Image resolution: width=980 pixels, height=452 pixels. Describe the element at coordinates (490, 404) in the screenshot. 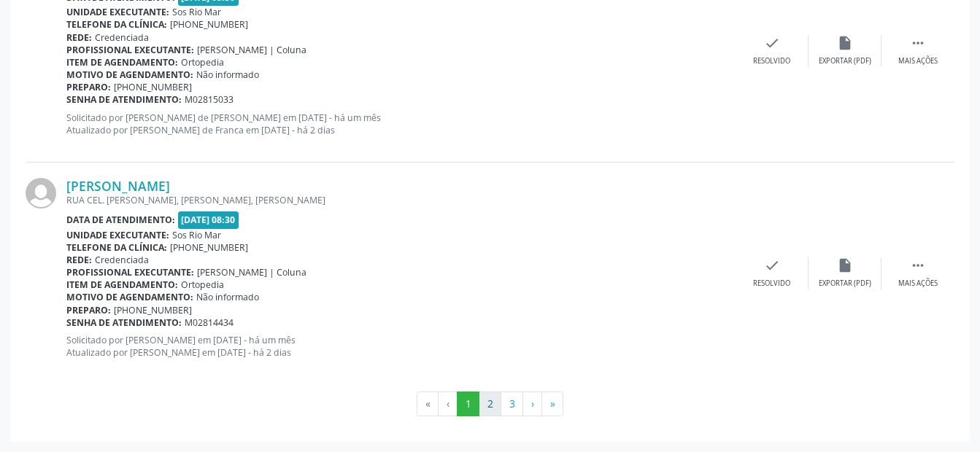

I see `button: Go to page 2` at that location.